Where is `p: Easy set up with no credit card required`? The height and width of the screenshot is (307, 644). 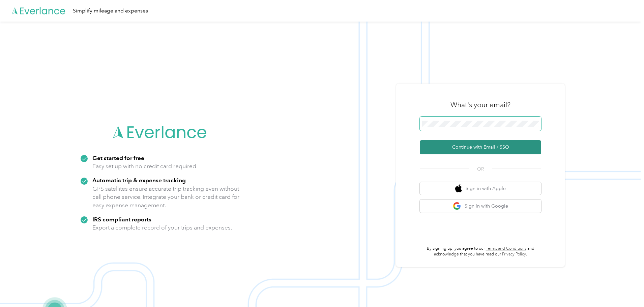 p: Easy set up with no credit card required is located at coordinates (145, 166).